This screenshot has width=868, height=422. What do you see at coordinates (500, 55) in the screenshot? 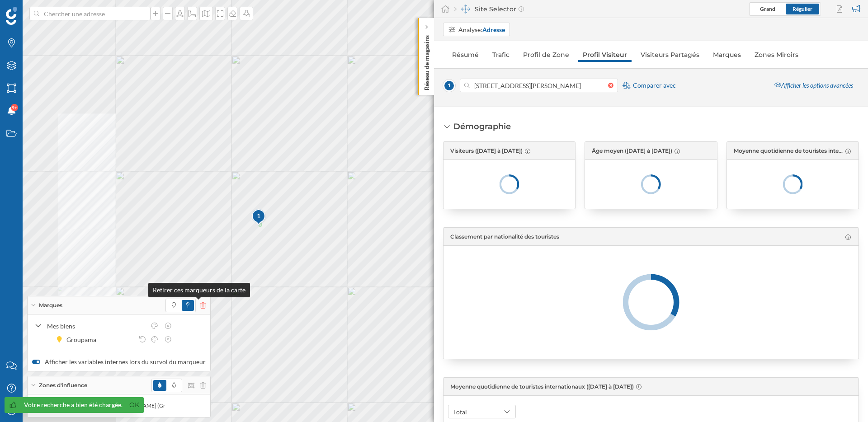
I see `a: Trafic` at bounding box center [500, 55].